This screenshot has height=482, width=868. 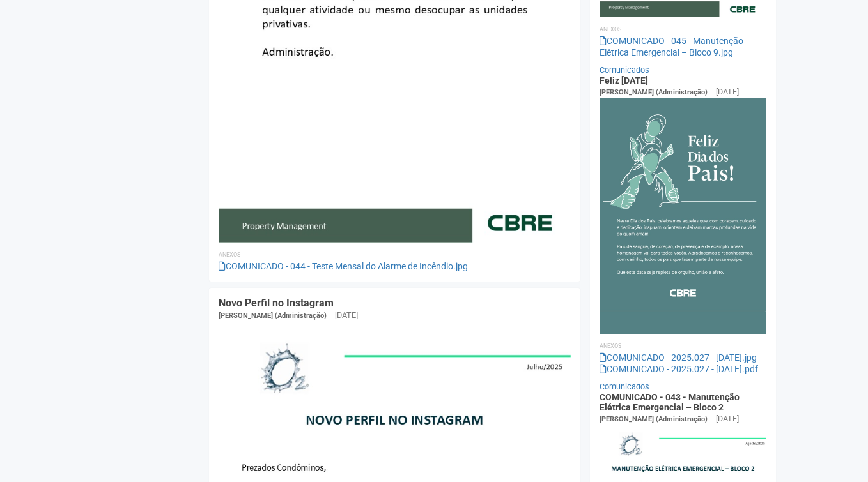 I want to click on a: COMUNICADO - 043 - Manutenção Elétrica Emergencial – Bloco 2, so click(x=669, y=402).